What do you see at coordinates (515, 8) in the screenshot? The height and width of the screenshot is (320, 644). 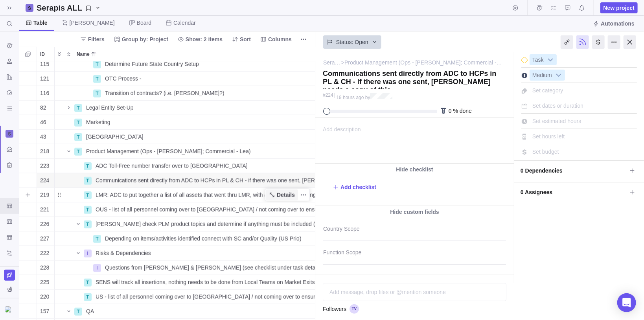 I see `span: Start timer` at bounding box center [515, 8].